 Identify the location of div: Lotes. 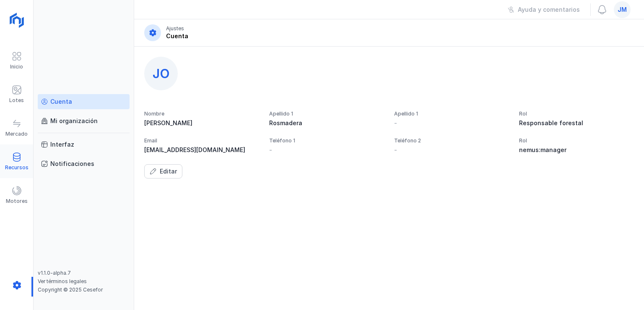
(16, 100).